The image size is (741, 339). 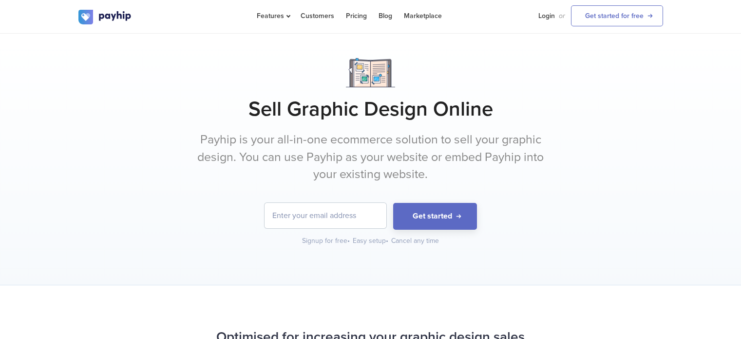 What do you see at coordinates (617, 16) in the screenshot?
I see `a: Get started for free` at bounding box center [617, 16].